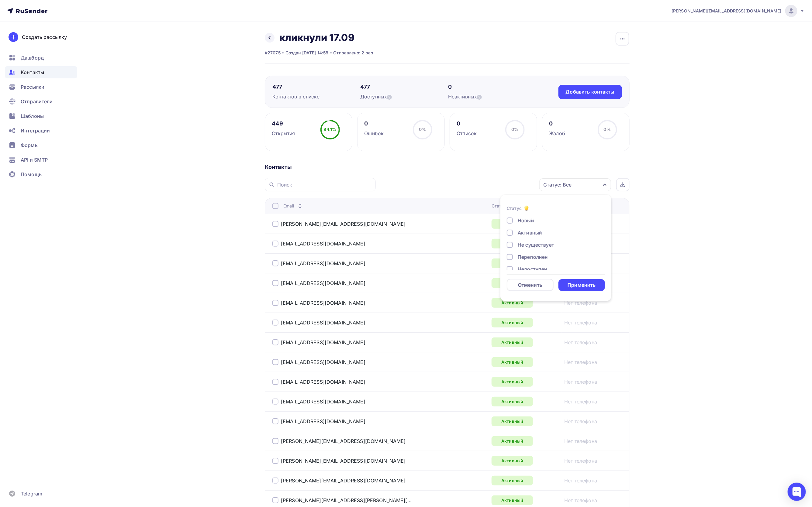 The image size is (812, 507). What do you see at coordinates (467, 133) in the screenshot?
I see `div: Отписок` at bounding box center [467, 133].